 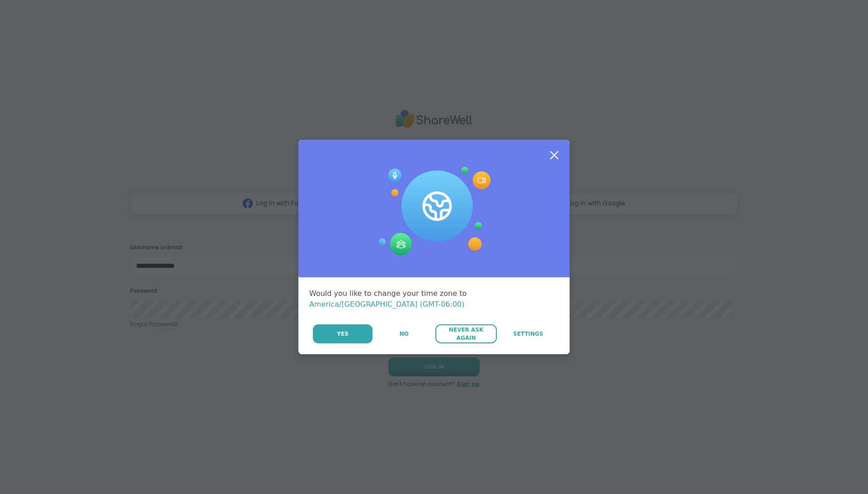 What do you see at coordinates (434, 299) in the screenshot?
I see `div: Would you like to change your time zone to` at bounding box center [434, 299].